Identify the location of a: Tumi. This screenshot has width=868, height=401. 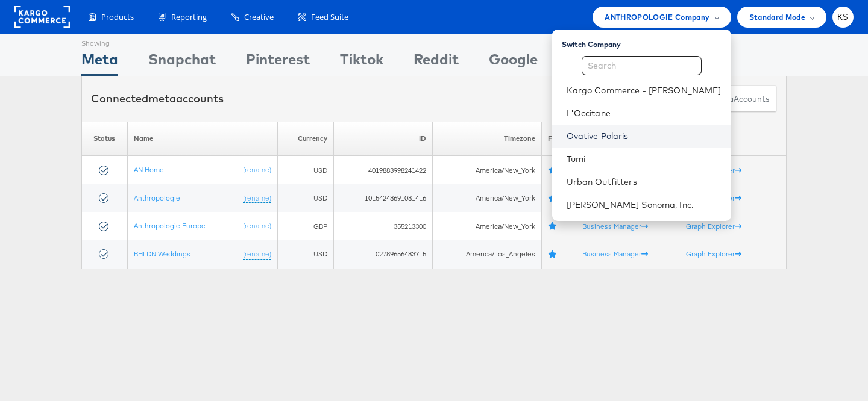
(644, 159).